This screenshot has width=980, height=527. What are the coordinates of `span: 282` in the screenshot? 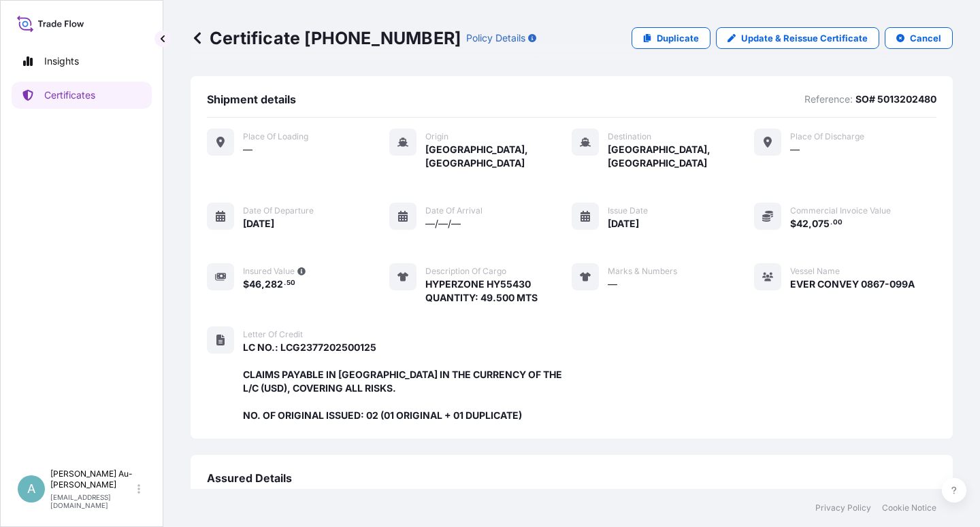 It's located at (273, 284).